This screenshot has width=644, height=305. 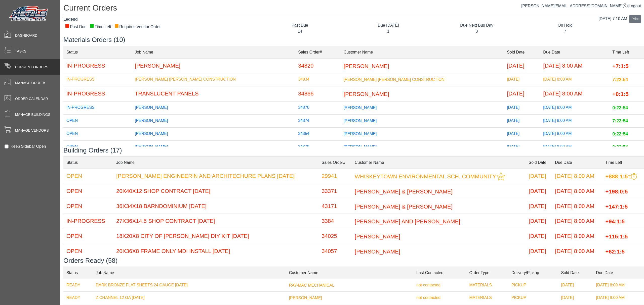 I want to click on td: Last Contacted, so click(x=439, y=273).